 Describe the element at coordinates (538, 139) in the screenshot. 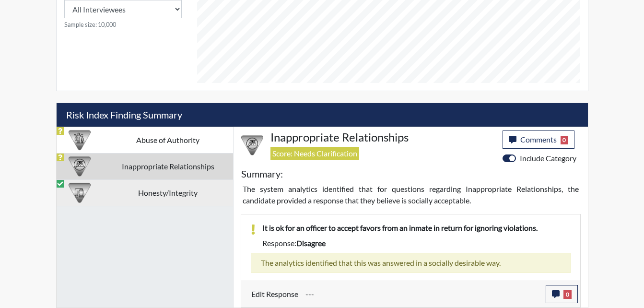

I see `span: Comments` at that location.